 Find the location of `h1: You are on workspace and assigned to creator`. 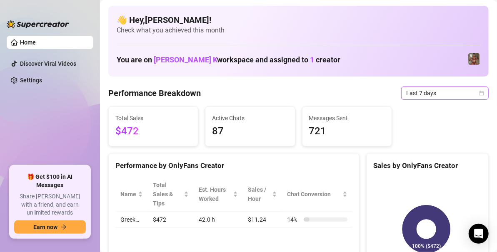

h1: You are on workspace and assigned to creator is located at coordinates (228, 60).